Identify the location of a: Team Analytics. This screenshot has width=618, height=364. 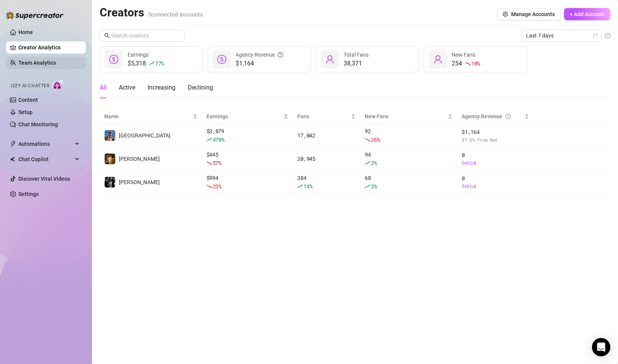
(37, 63).